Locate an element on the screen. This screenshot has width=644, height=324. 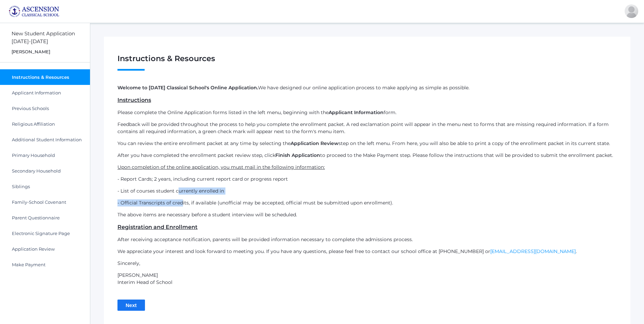
p: - Report Cards; 2 years, including current report card or progress report is located at coordinates (367, 179).